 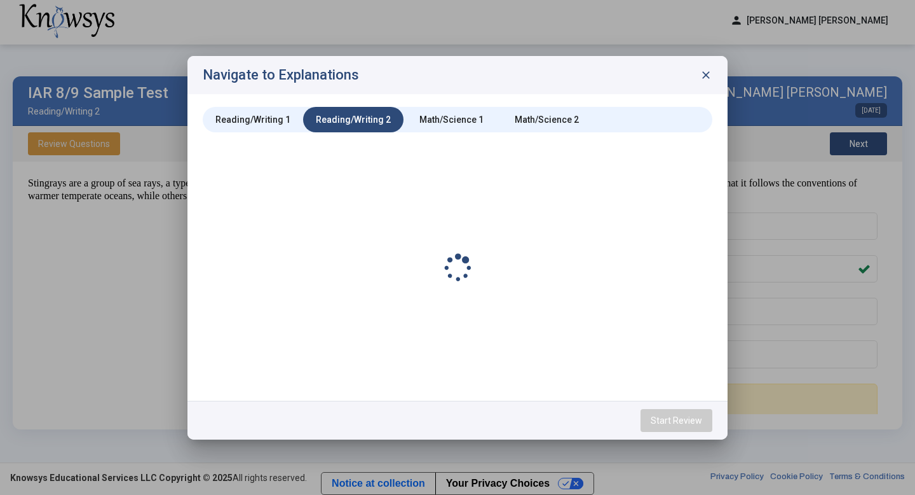 I want to click on div: Math/Science 2, so click(x=547, y=120).